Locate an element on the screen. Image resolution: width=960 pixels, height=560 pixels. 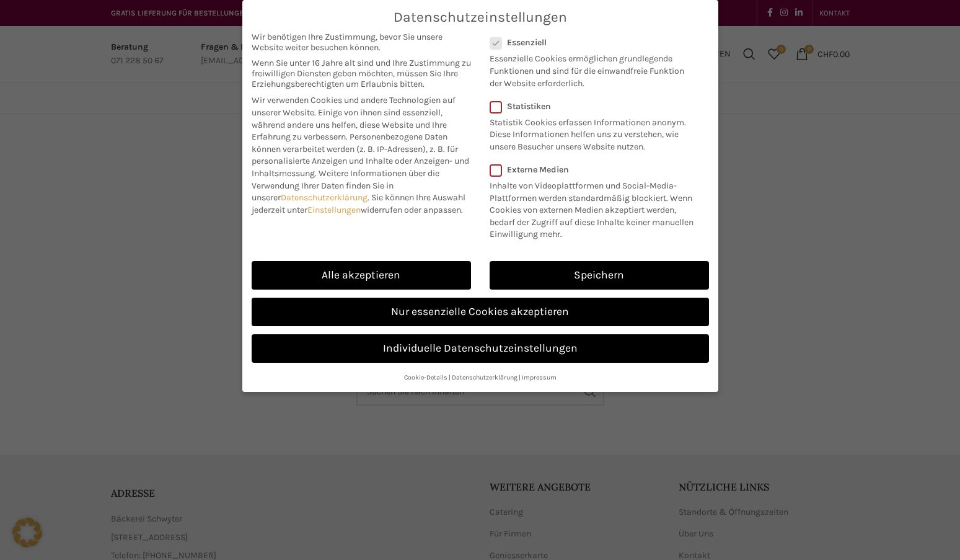
p: Statistik Cookies erfassen Informationen anonym. Diese Informationen helfen uns zu verstehen, wie... is located at coordinates (591, 132).